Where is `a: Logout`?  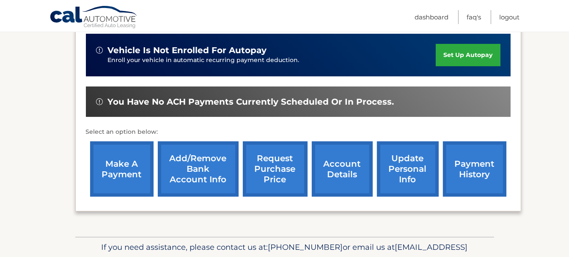
a: Logout is located at coordinates (509, 17).